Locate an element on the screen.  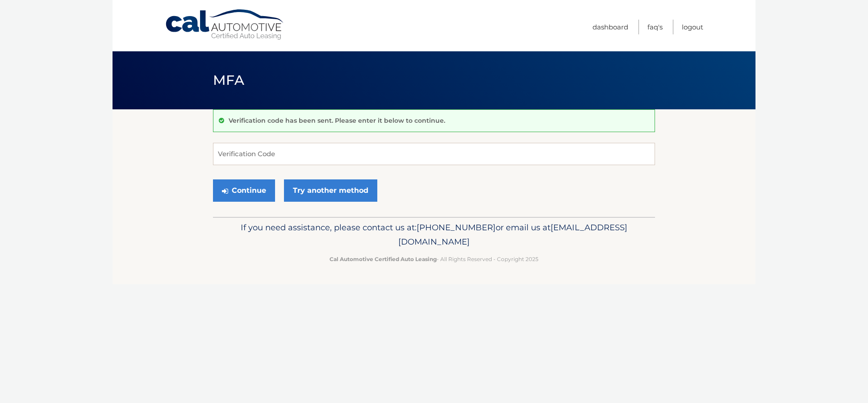
span: MFA is located at coordinates (229, 80).